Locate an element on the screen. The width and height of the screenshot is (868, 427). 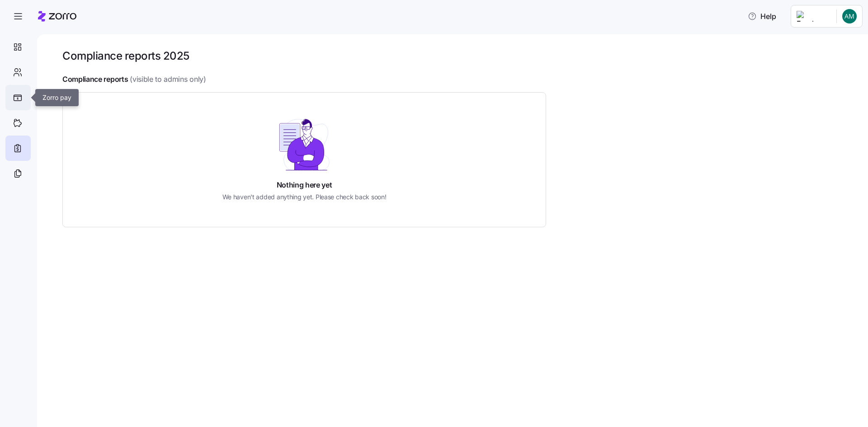
button: Help is located at coordinates (762, 16).